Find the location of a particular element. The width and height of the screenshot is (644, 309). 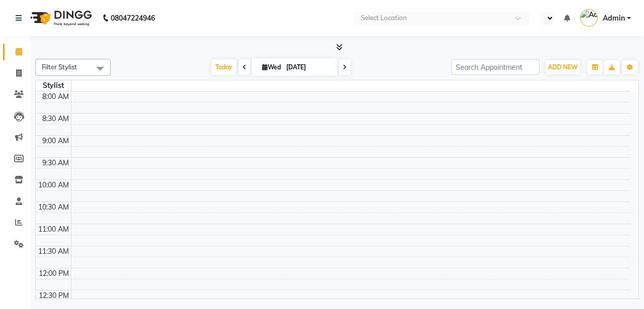

div: 10:30 AM is located at coordinates (54, 207).